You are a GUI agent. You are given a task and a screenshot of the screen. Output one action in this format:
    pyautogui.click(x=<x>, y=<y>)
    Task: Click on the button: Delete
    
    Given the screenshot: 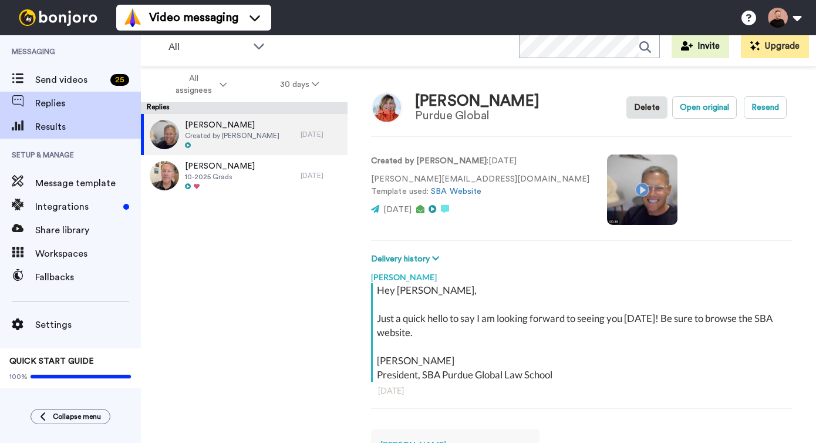 What is the action you would take?
    pyautogui.click(x=647, y=107)
    